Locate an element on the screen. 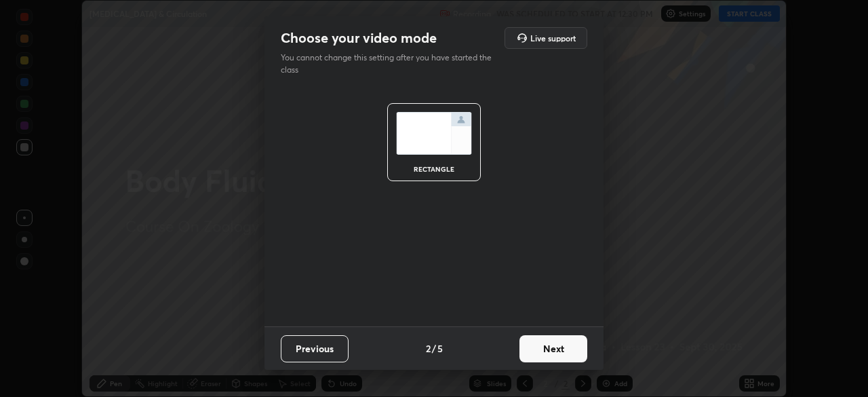 The height and width of the screenshot is (397, 868). h2: Choose your video mode is located at coordinates (359, 38).